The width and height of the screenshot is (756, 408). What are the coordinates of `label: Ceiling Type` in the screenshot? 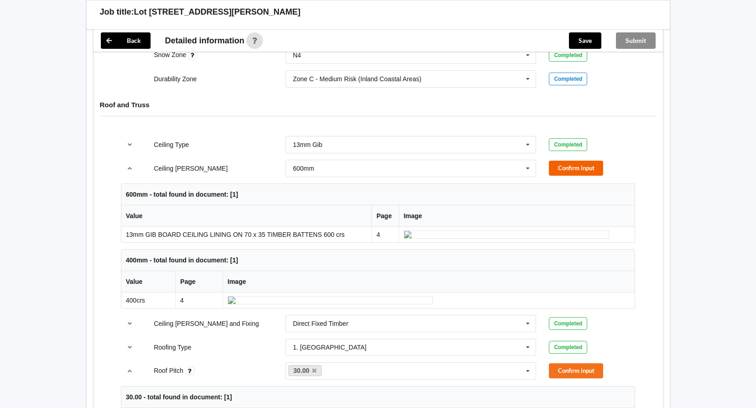 It's located at (171, 145).